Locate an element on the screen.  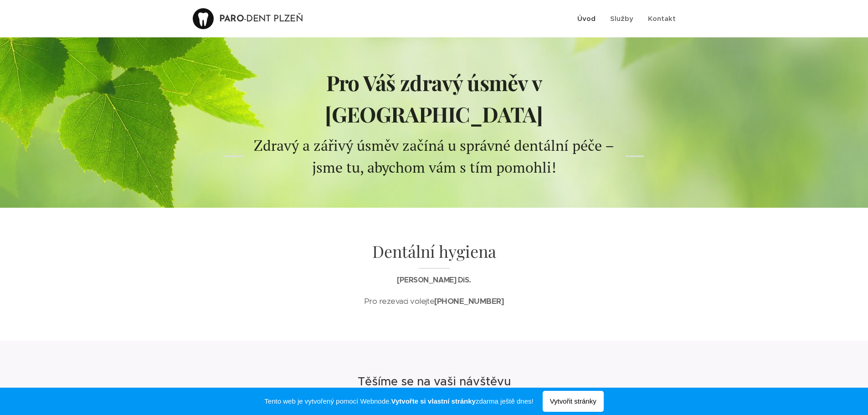
h1: Dentální hygiena is located at coordinates (434, 255).